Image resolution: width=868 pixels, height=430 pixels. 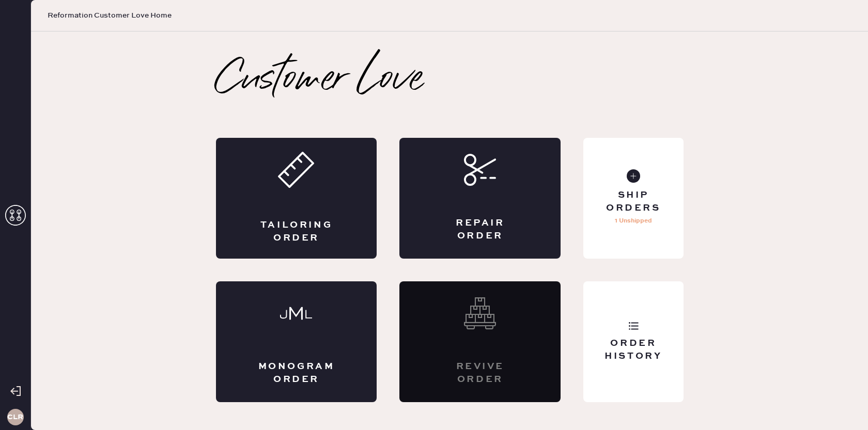 I want to click on h2: Customer Love, so click(x=320, y=80).